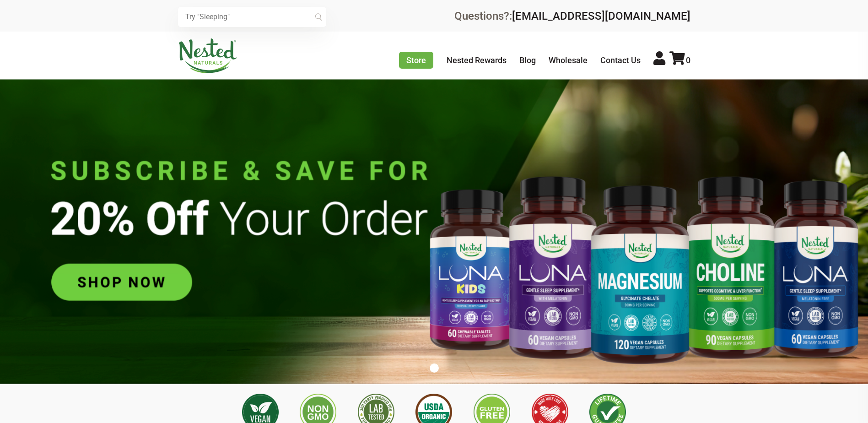 This screenshot has height=423, width=868. Describe the element at coordinates (568, 60) in the screenshot. I see `a: Wholesale` at that location.